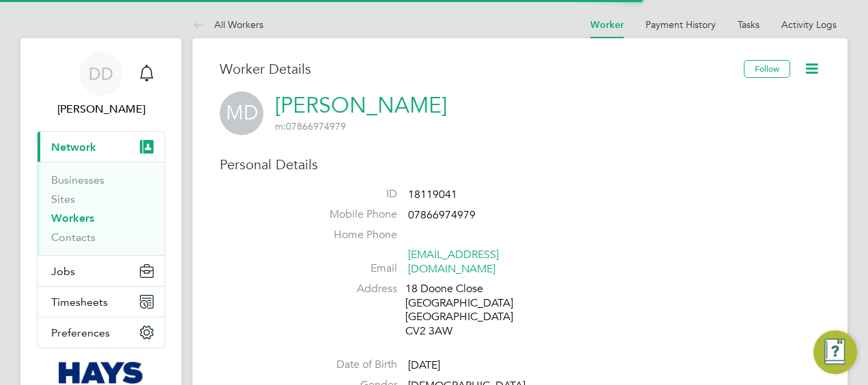 The height and width of the screenshot is (385, 868). I want to click on button: Jobs, so click(101, 271).